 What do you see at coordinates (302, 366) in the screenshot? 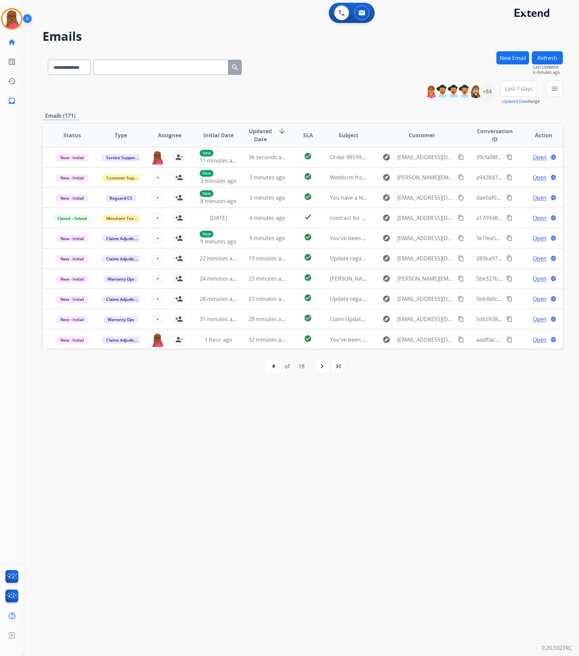
I see `div: 18` at bounding box center [302, 366].